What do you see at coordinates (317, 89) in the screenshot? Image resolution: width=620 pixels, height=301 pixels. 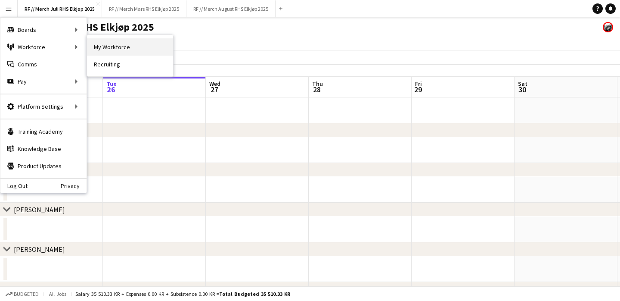 I see `span: 28` at bounding box center [317, 89].